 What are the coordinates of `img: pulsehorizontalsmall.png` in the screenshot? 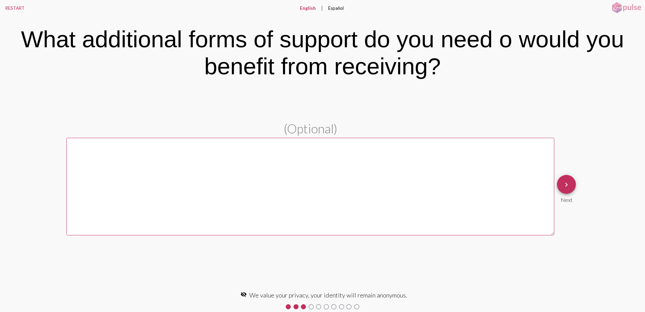 It's located at (626, 8).